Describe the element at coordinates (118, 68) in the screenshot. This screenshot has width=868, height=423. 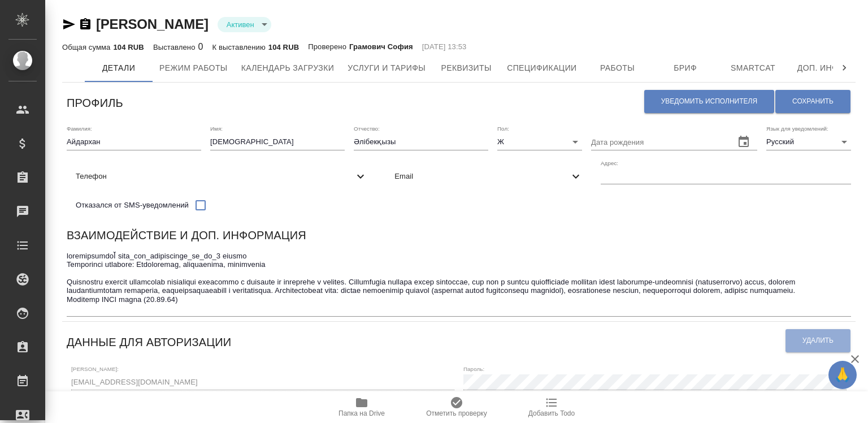
I see `span: Детали` at that location.